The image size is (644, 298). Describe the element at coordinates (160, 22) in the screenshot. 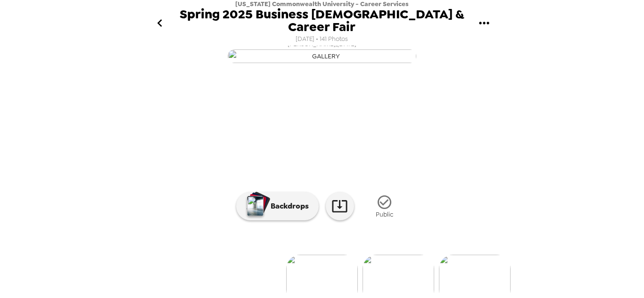

I see `button: go back` at that location.